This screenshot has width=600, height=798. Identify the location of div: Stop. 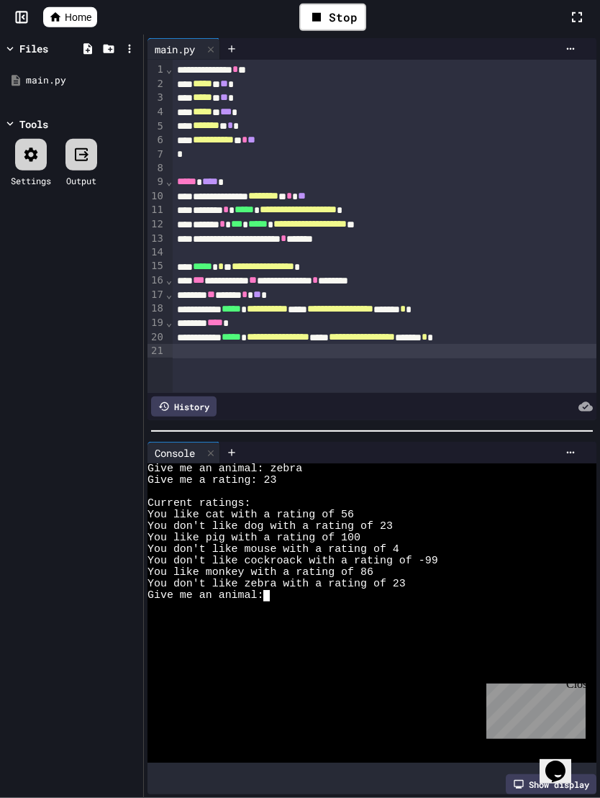
(333, 17).